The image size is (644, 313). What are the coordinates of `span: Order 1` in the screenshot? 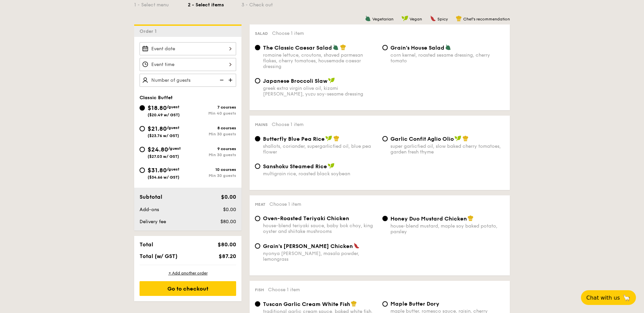 It's located at (149, 31).